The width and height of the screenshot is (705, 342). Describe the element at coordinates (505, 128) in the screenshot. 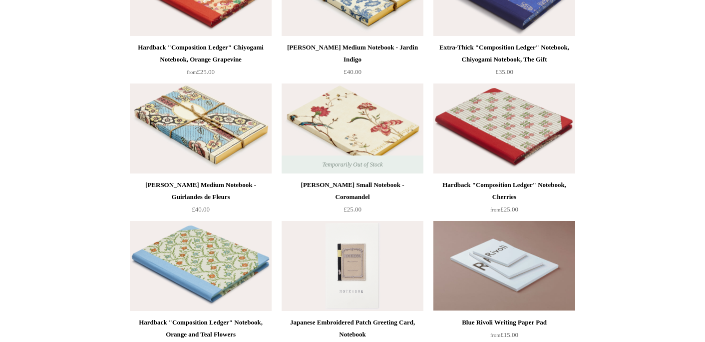

I see `a: Hardback "Composition Ledger" Notebook, Cherries Hardback "Composition Ledger" Notebook, Cherries` at that location.